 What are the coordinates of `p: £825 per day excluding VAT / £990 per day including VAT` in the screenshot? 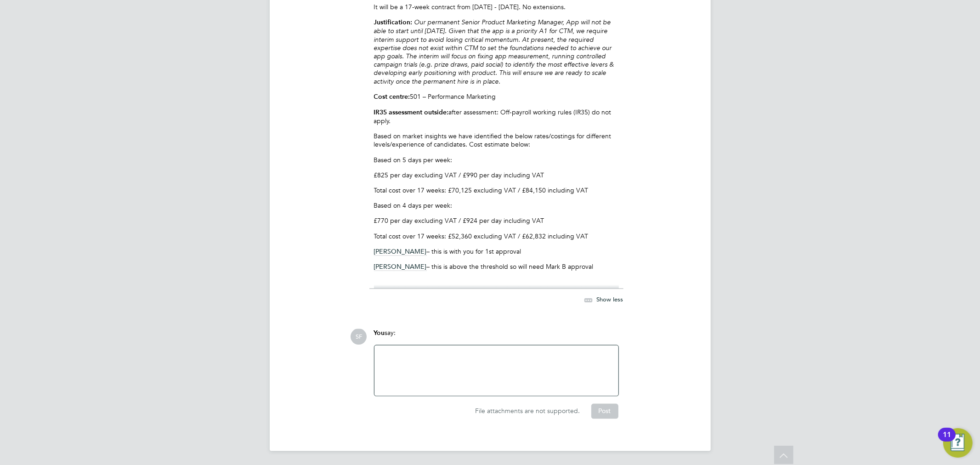 It's located at (496, 175).